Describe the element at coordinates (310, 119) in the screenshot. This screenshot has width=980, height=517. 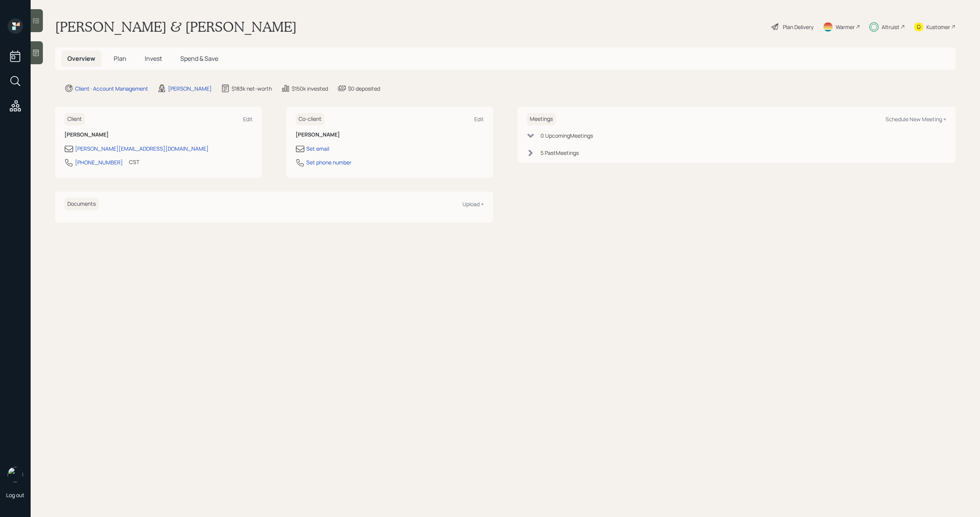
I see `h6: Co-client` at that location.